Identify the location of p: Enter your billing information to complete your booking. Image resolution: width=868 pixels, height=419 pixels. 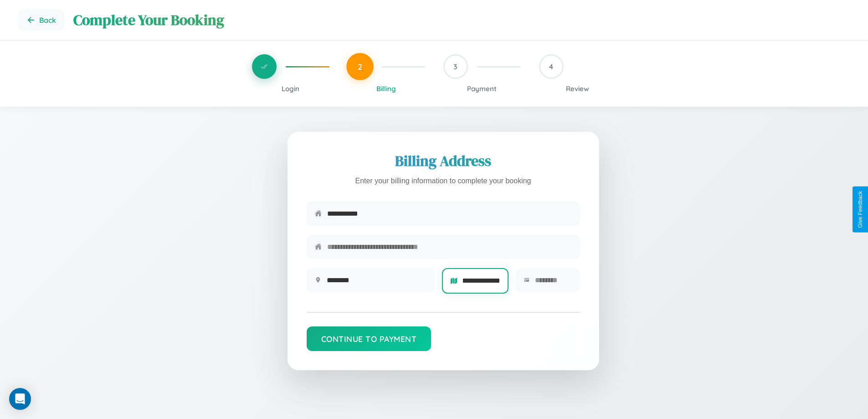
(443, 181).